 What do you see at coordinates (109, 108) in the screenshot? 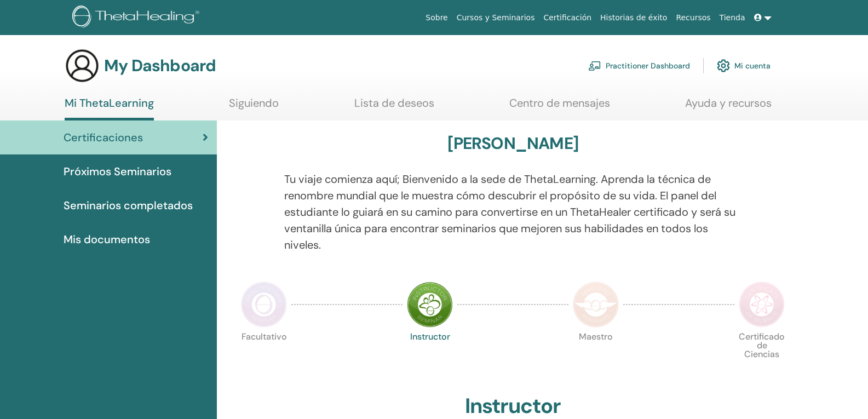
I see `a: Mi ThetaLearning` at bounding box center [109, 108].